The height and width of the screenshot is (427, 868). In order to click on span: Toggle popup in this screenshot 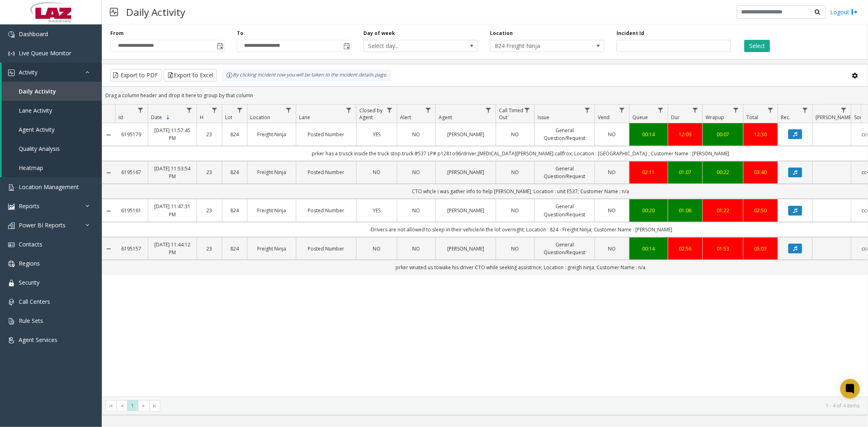, I will do `click(220, 46)`.